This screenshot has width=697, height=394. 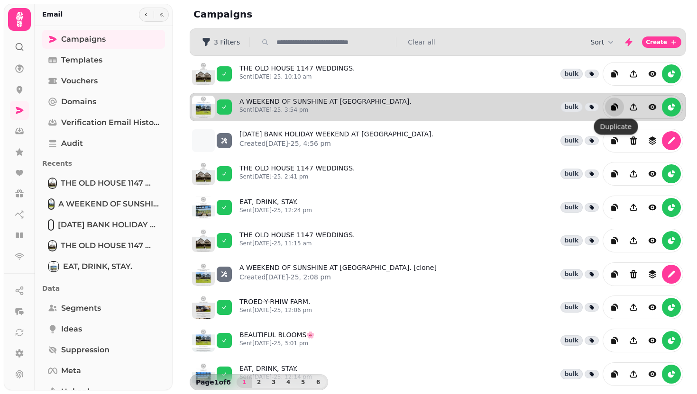 What do you see at coordinates (421, 42) in the screenshot?
I see `button: Clear all` at bounding box center [421, 42].